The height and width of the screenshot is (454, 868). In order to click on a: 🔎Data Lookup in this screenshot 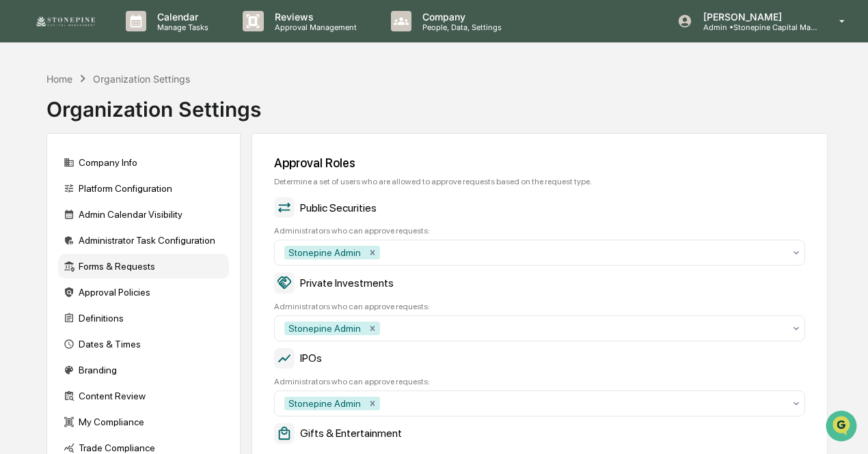, I will do `click(50, 323)`.